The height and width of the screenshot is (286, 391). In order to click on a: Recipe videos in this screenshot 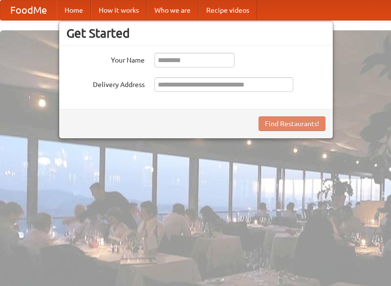, I will do `click(228, 10)`.